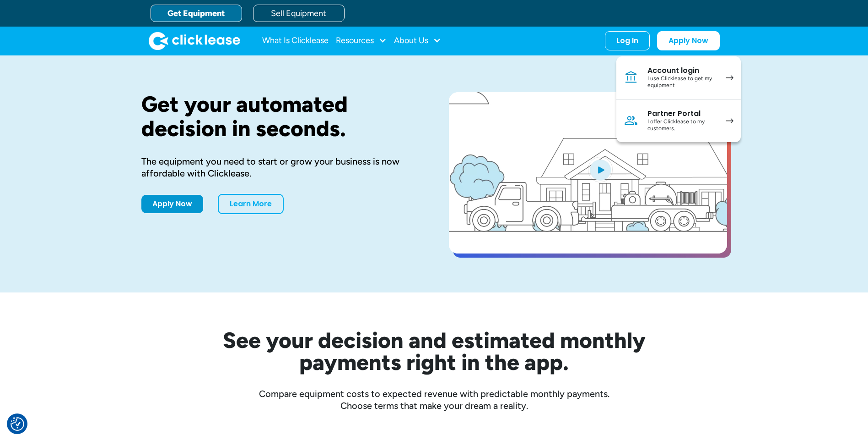 The height and width of the screenshot is (441, 868). What do you see at coordinates (434, 399) in the screenshot?
I see `div: Compare equipment costs to expected revenue with predictable monthly payments. Choose terms that ...` at bounding box center [434, 399].